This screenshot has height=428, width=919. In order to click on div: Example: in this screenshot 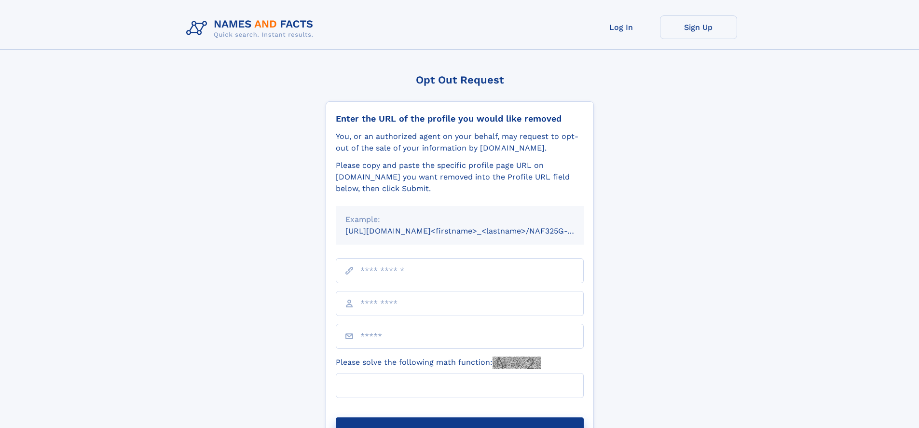, I will do `click(460, 219)`.